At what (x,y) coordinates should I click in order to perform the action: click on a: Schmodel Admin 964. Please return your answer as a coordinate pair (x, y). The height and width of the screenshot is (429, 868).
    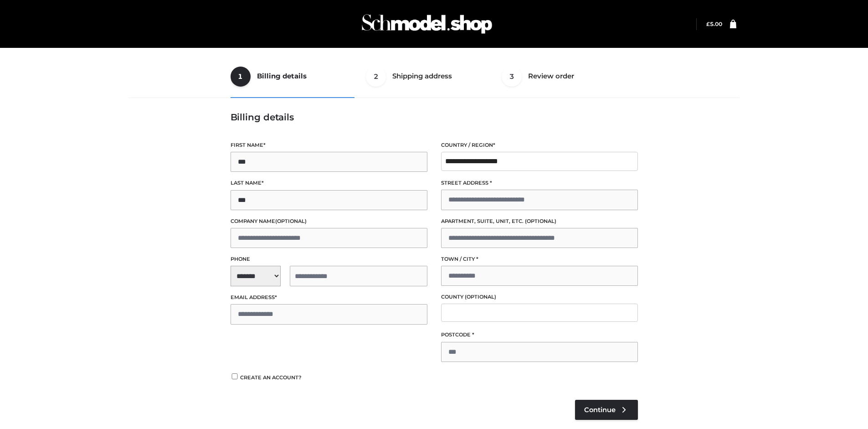
    Looking at the image, I should click on (427, 24).